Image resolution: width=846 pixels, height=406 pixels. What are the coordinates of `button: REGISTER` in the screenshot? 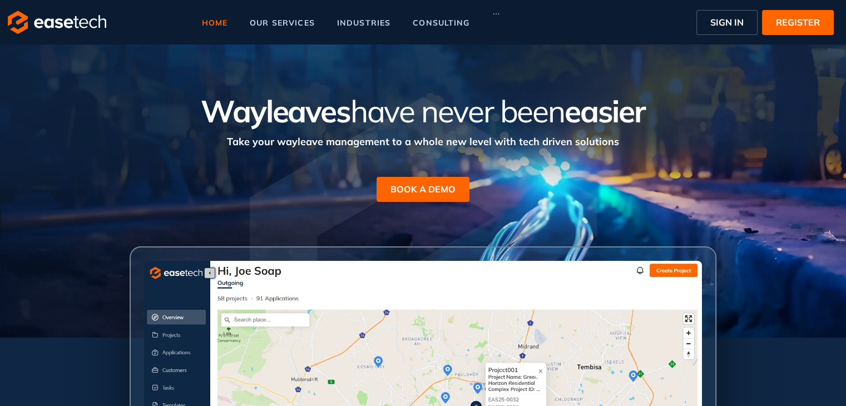 It's located at (798, 22).